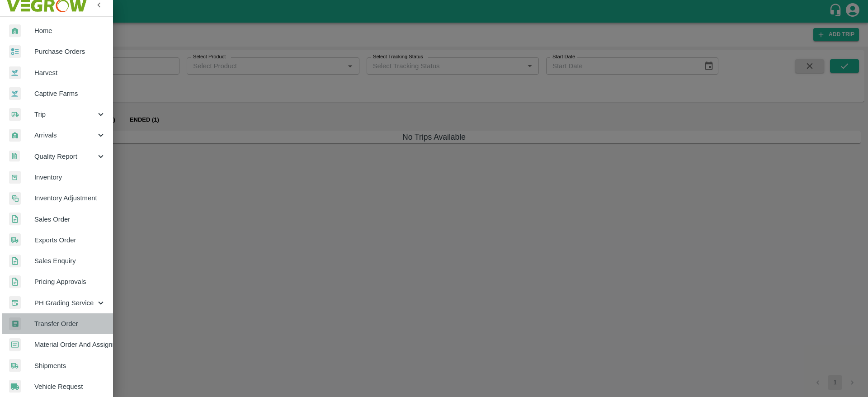 The image size is (868, 397). What do you see at coordinates (70, 94) in the screenshot?
I see `span: Captive Farms` at bounding box center [70, 94].